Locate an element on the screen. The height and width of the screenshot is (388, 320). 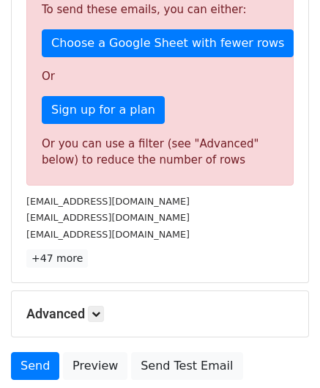
p: To send these emails, you can either: is located at coordinates (160, 10).